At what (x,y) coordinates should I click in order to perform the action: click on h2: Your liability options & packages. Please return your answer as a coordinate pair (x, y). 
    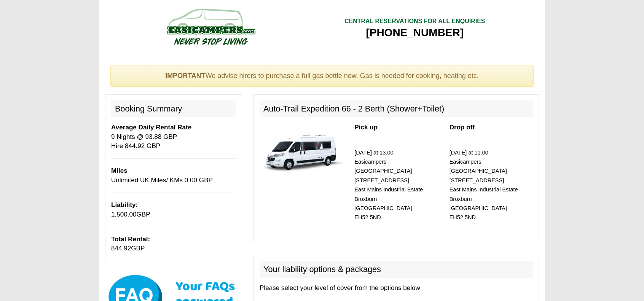
    Looking at the image, I should click on (396, 270).